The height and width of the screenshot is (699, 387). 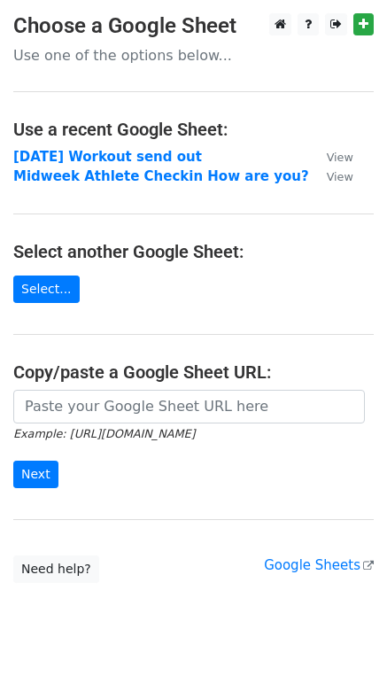 I want to click on p: Use one of the options below..., so click(x=193, y=55).